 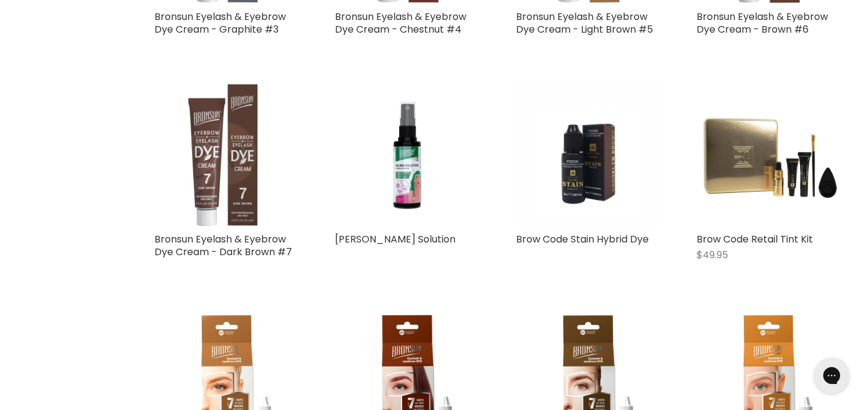 What do you see at coordinates (761, 23) in the screenshot?
I see `a: Bronsun Eyelash & Eyebrow Dye Cream - Brown #6` at bounding box center [761, 23].